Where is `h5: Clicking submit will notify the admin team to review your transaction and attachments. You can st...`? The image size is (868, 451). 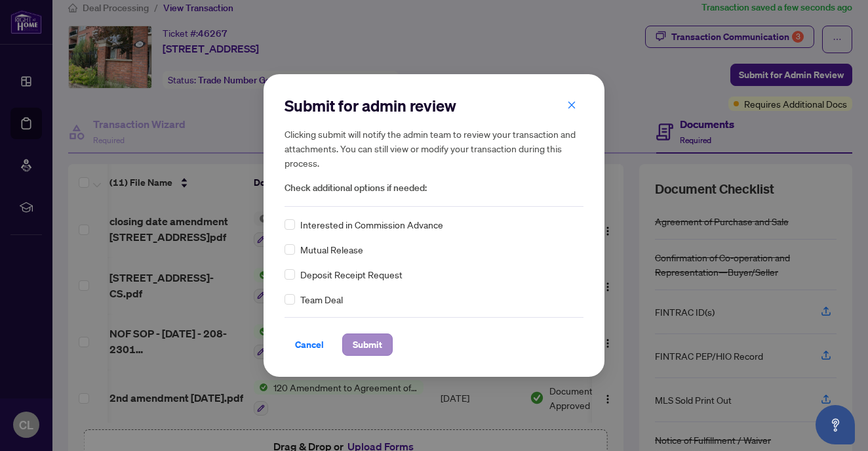
h5: Clicking submit will notify the admin team to review your transaction and attachments. You can st... is located at coordinates (434, 148).